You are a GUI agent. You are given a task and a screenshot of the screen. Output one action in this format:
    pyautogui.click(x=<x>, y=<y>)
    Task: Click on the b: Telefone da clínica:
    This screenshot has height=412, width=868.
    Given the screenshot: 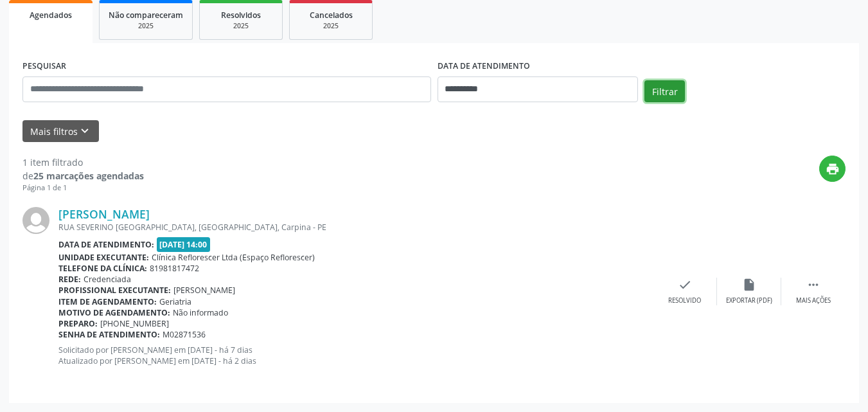 What is the action you would take?
    pyautogui.click(x=103, y=269)
    